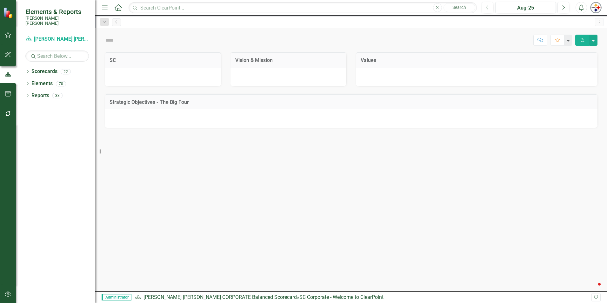  Describe the element at coordinates (57, 96) in the screenshot. I see `div: 33` at that location.